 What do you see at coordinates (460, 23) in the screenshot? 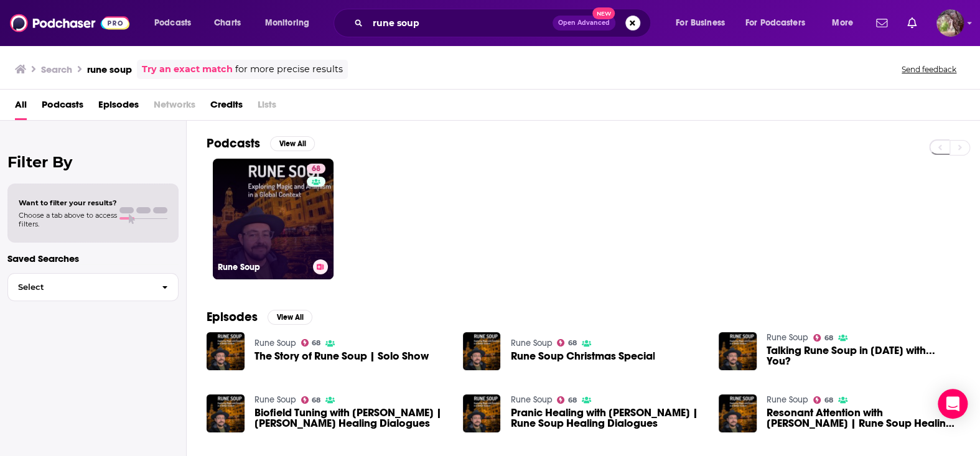
I see `input: Search podcasts, credits, & more...` at bounding box center [460, 23].